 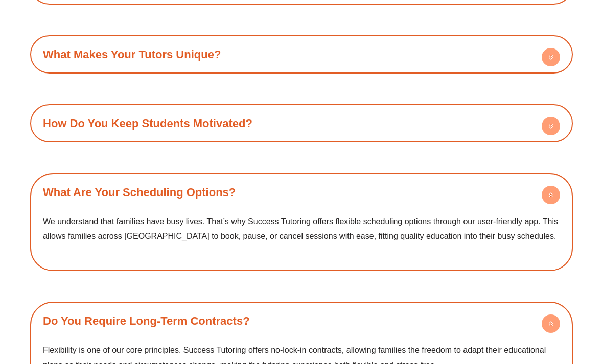 I want to click on div: Chat Widget, so click(x=516, y=306).